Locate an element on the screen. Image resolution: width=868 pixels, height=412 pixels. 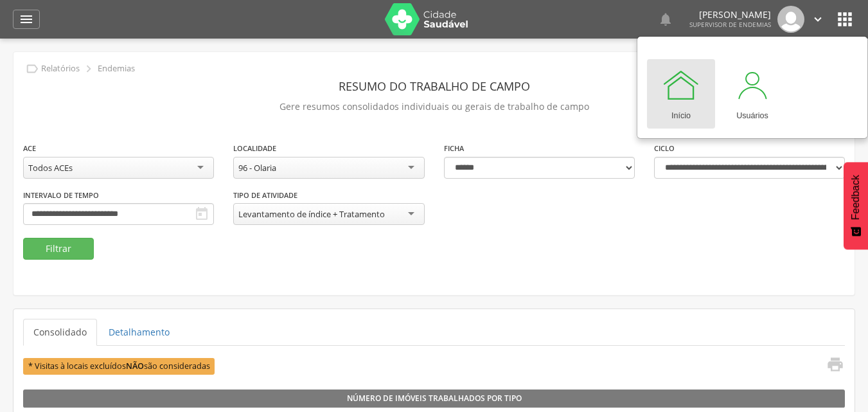
span: Supervisor de Endemias is located at coordinates (730, 24).